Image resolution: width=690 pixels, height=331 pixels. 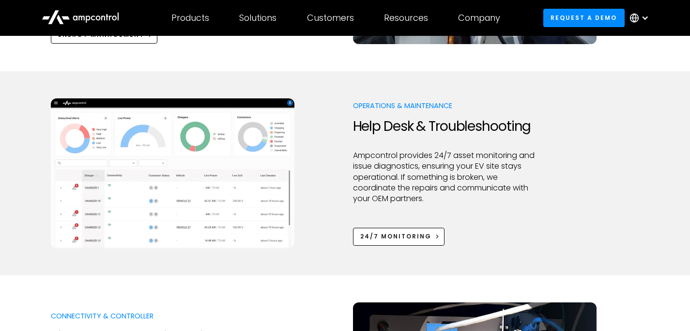 I want to click on img: Ampcontrol EV charging management system for on time departure, so click(x=172, y=173).